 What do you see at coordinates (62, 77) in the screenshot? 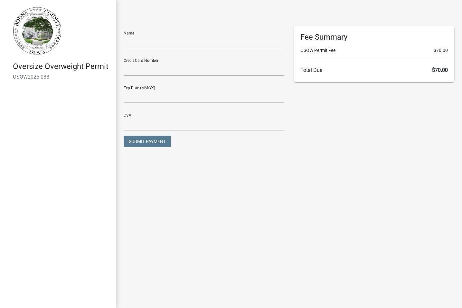
I see `h6: OSOW2025-088` at bounding box center [62, 77].